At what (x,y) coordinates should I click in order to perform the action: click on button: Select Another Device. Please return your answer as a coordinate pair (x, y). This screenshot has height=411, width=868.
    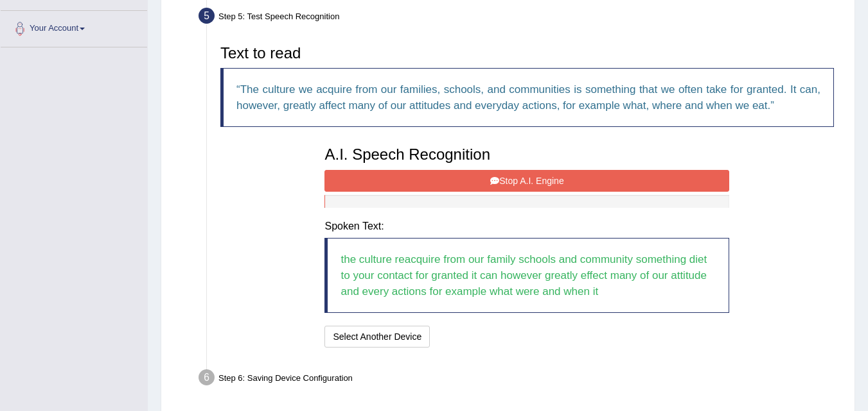
    Looking at the image, I should click on (377, 337).